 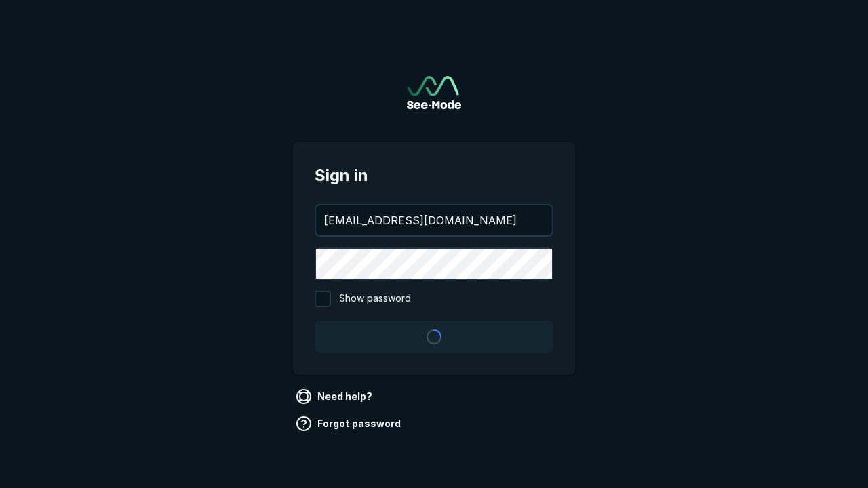 What do you see at coordinates (350, 424) in the screenshot?
I see `a: Forgot password` at bounding box center [350, 424].